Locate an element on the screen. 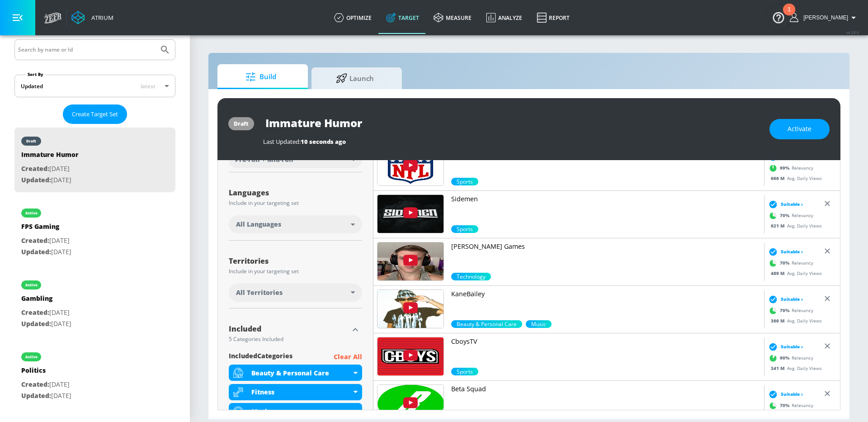 This screenshot has width=868, height=422. a: Target is located at coordinates (403, 17).